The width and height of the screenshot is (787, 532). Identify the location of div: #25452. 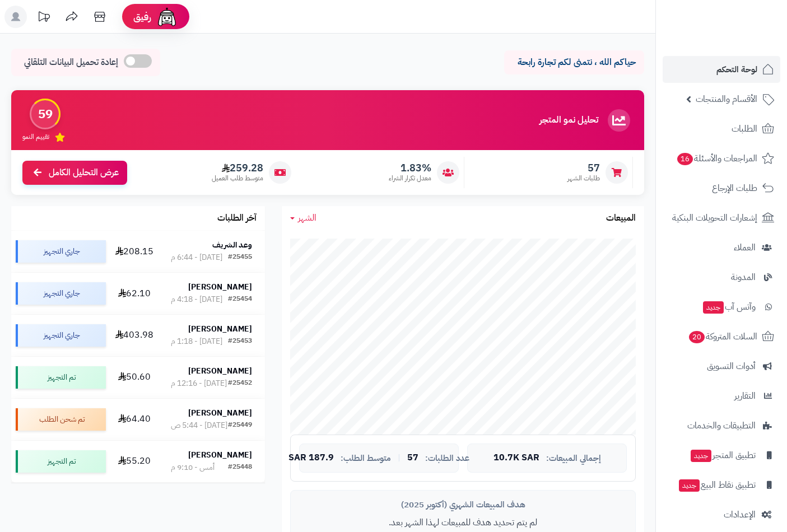
(239, 383).